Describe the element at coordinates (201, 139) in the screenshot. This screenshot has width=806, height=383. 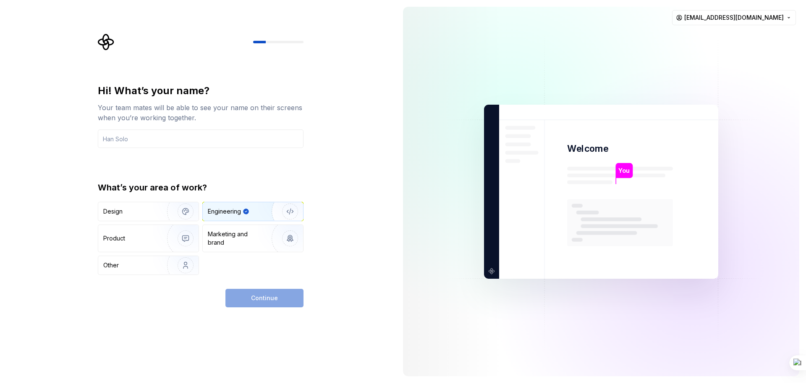
I see `input: Han Solo` at that location.